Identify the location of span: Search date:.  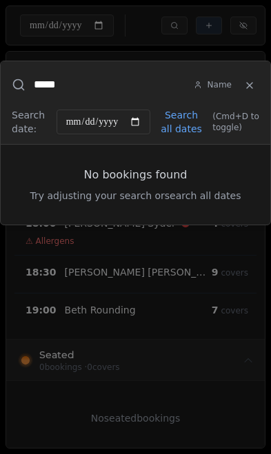
(30, 122).